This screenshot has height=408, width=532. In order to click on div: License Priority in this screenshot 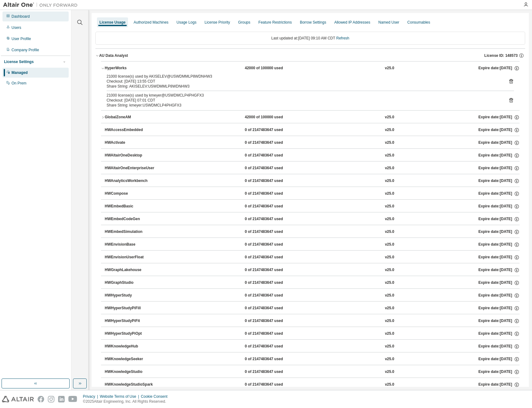, I will do `click(217, 22)`.